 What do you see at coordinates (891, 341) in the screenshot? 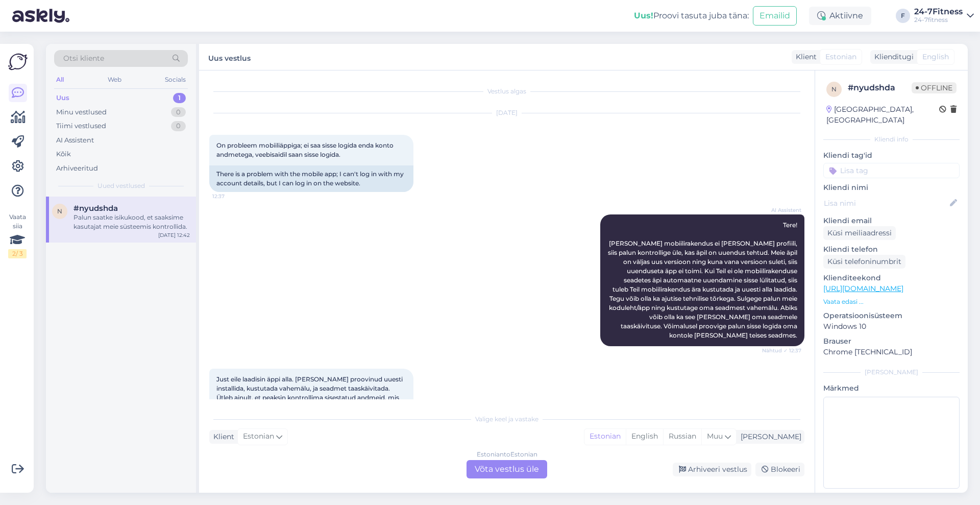
I see `p: Brauser` at bounding box center [891, 341].